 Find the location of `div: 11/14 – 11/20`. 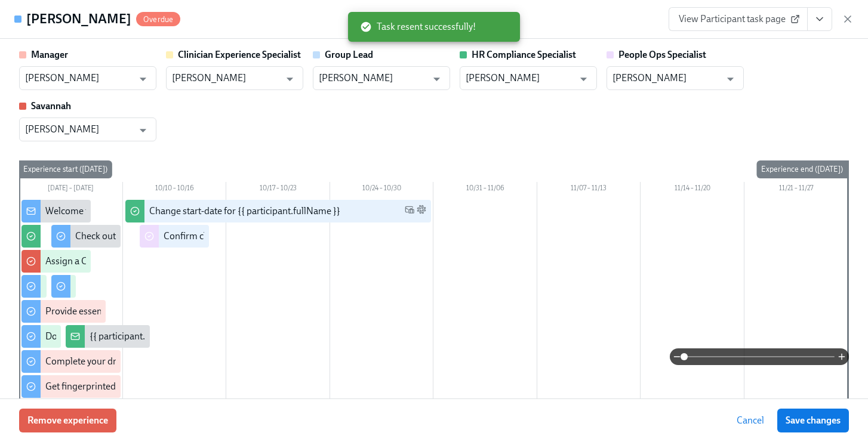

div: 11/14 – 11/20 is located at coordinates (693, 190).